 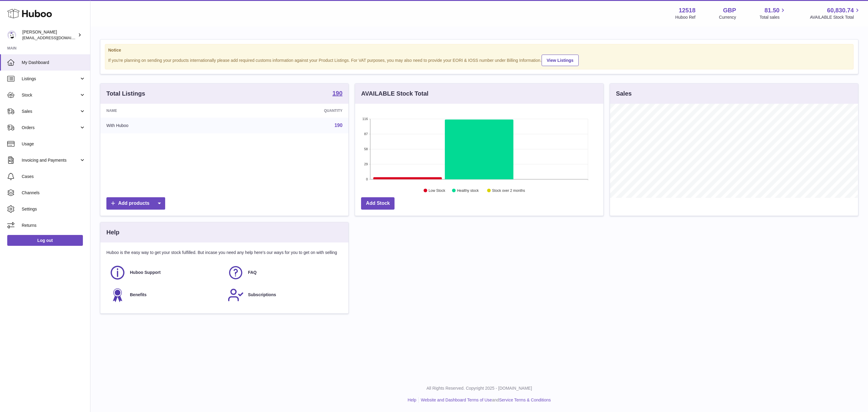 What do you see at coordinates (166, 111) in the screenshot?
I see `th: Name` at bounding box center [166, 111].